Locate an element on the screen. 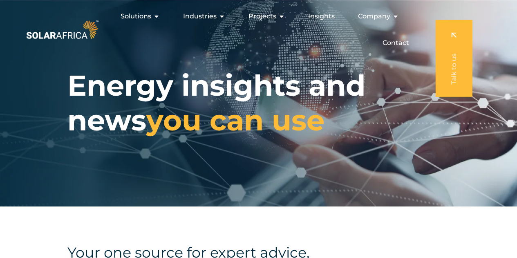 This screenshot has width=517, height=258. a: Contact is located at coordinates (396, 43).